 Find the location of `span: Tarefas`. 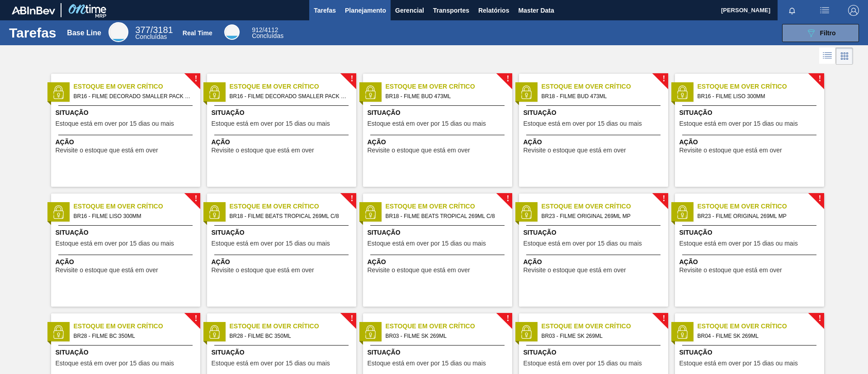

span: Tarefas is located at coordinates (325, 10).